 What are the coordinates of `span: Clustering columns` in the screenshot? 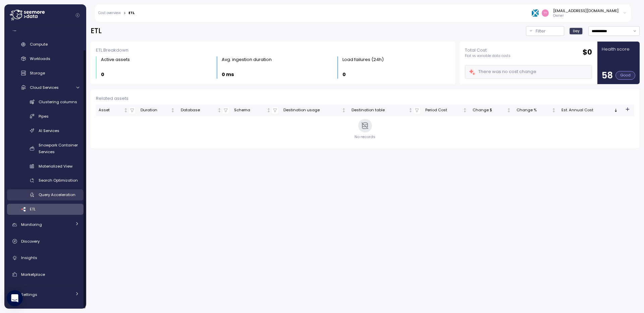 It's located at (57, 102).